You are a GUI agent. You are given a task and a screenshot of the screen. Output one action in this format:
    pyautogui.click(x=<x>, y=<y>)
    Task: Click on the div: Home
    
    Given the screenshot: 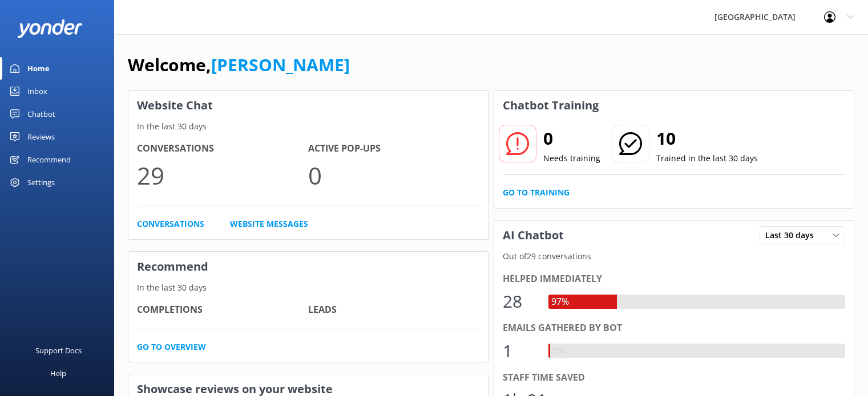 What is the action you would take?
    pyautogui.click(x=38, y=68)
    